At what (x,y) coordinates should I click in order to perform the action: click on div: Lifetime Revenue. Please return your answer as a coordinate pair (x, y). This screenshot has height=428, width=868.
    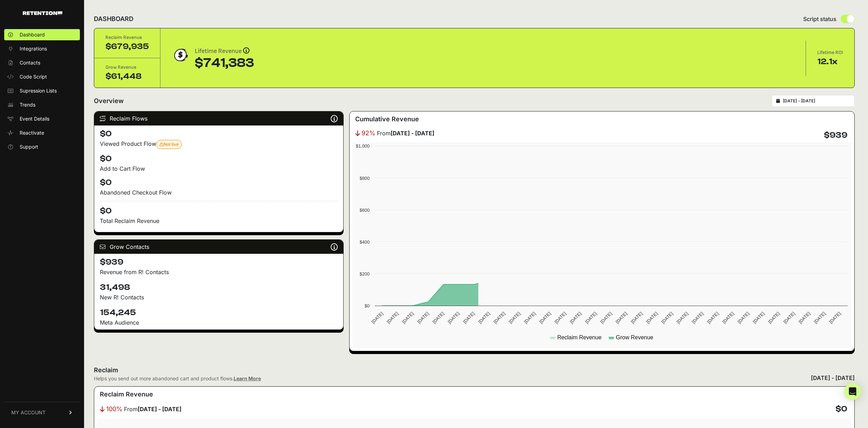
    Looking at the image, I should click on (224, 51).